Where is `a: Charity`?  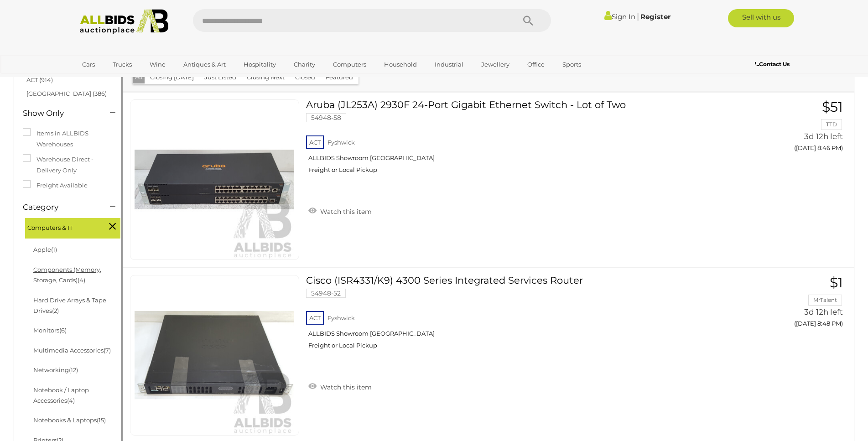
a: Charity is located at coordinates (304, 64).